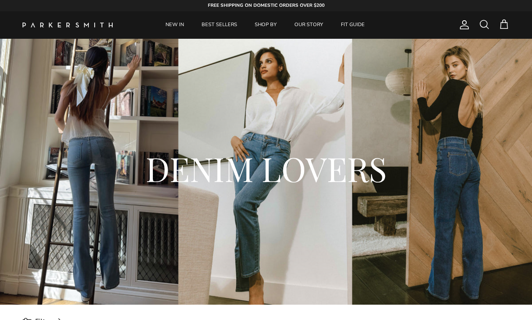 This screenshot has height=320, width=532. Describe the element at coordinates (174, 25) in the screenshot. I see `a: NEW IN` at that location.